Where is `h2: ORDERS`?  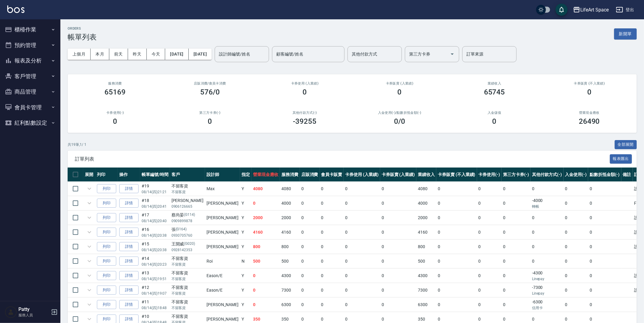
h2: ORDERS is located at coordinates (82, 29).